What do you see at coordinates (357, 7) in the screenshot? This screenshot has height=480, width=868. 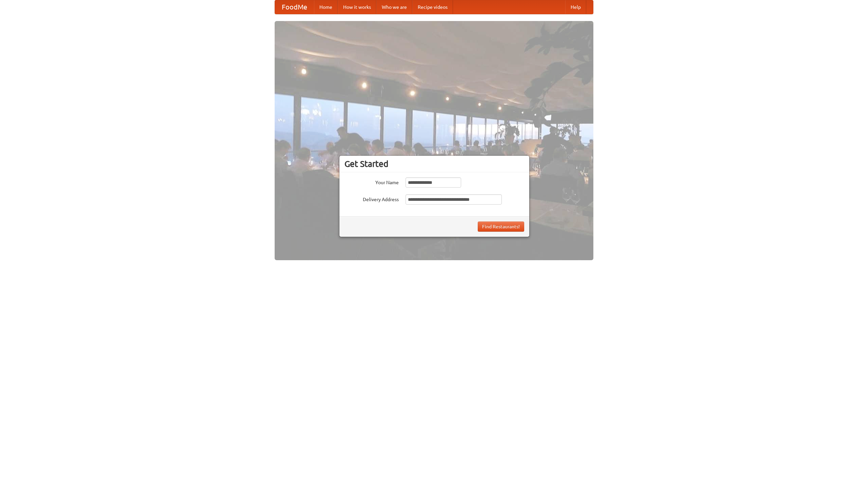 I see `a: How it works` at bounding box center [357, 7].